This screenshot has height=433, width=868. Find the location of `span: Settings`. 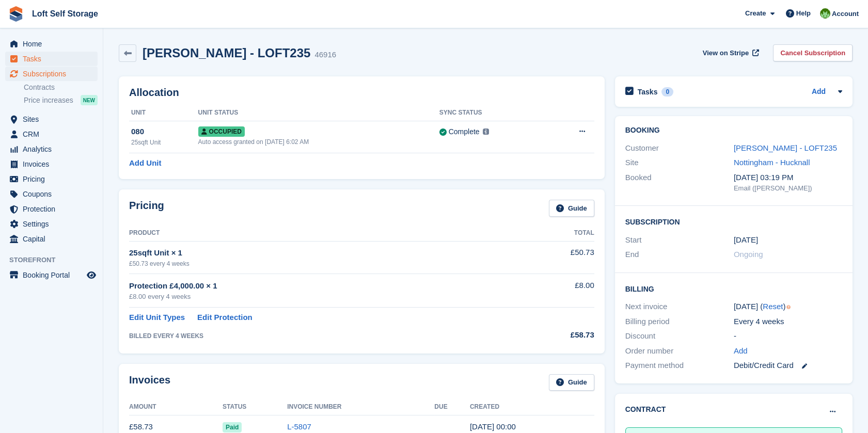

span: Settings is located at coordinates (54, 224).